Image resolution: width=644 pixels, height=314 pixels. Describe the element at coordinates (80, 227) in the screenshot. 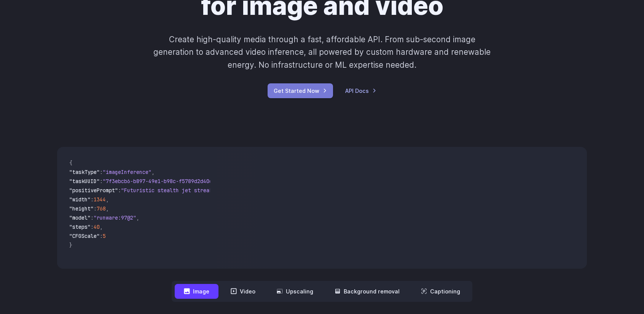

I see `span: "steps"` at that location.